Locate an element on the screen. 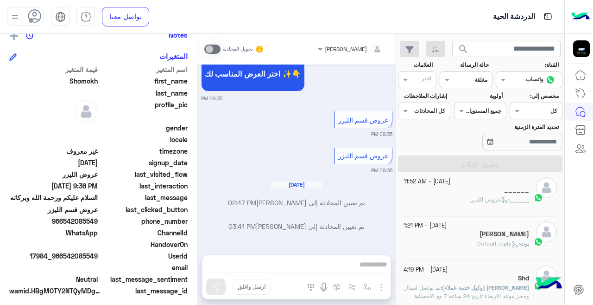 The image size is (593, 305). img: profile is located at coordinates (15, 17).